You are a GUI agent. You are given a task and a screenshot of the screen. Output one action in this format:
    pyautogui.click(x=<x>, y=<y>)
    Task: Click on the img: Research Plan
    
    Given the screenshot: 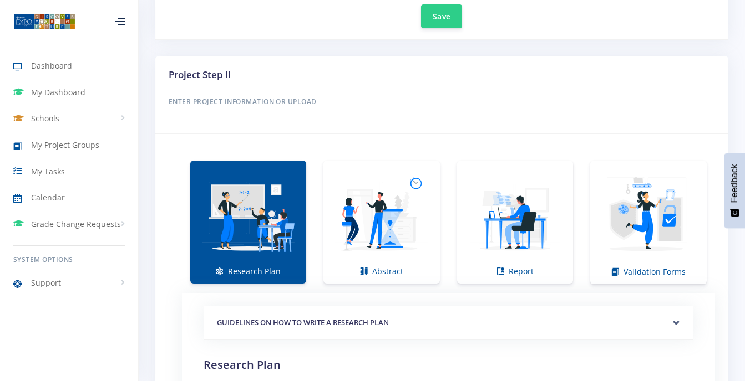 What is the action you would take?
    pyautogui.click(x=248, y=216)
    